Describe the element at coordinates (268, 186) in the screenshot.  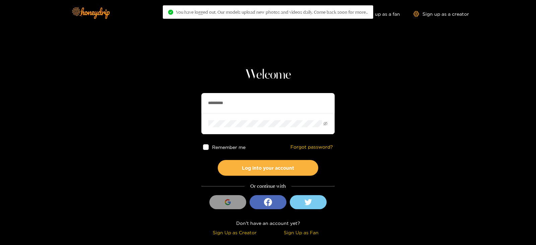
I see `div: Or continue with` at that location.